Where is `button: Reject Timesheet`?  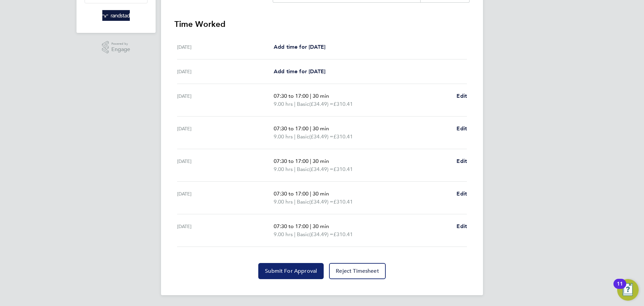
button: Reject Timesheet is located at coordinates (357, 271).